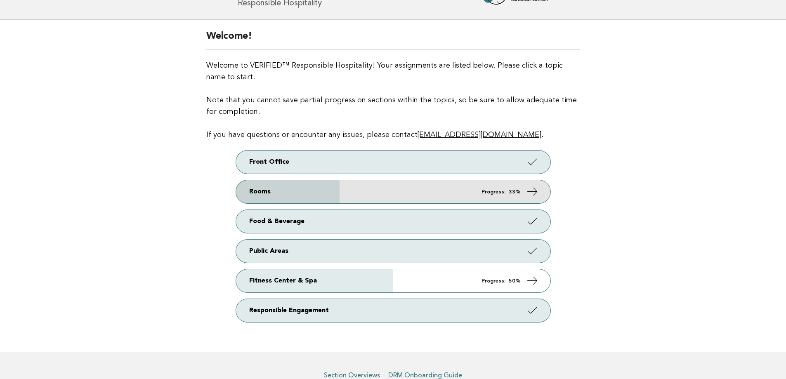  I want to click on strong: 50%, so click(515, 281).